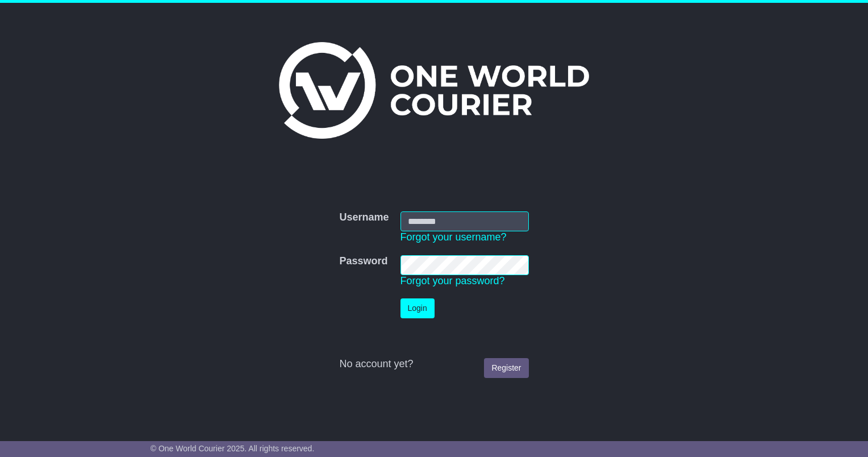  I want to click on div: No account yet?, so click(434, 365).